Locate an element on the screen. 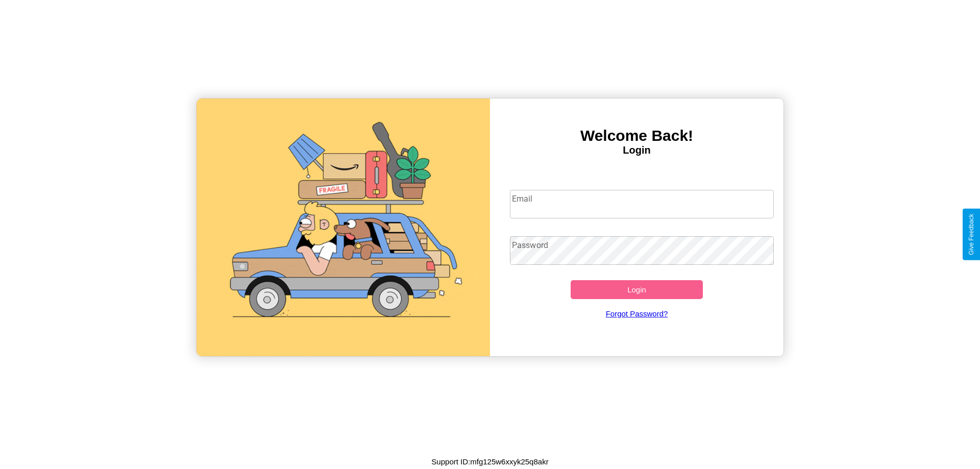  h3: Welcome Back! is located at coordinates (637, 136).